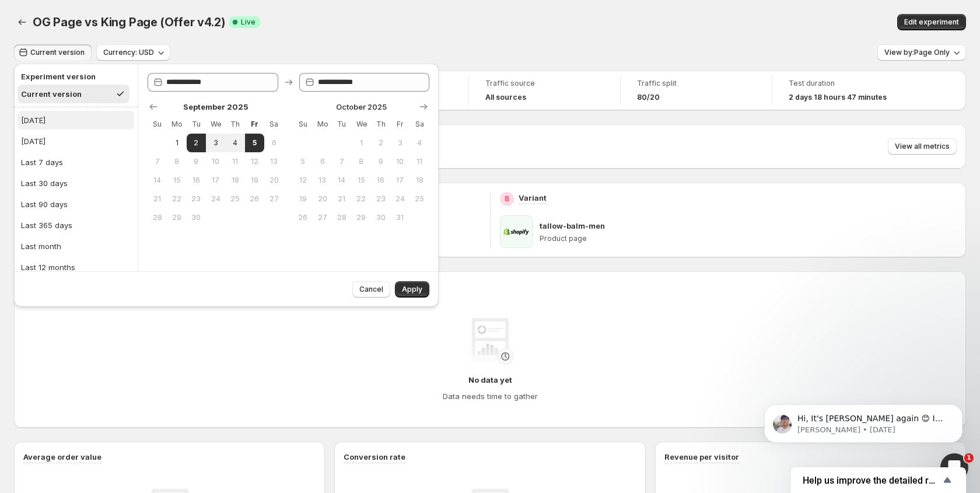 The image size is (980, 493). Describe the element at coordinates (196, 124) in the screenshot. I see `th: Tuesday` at that location.